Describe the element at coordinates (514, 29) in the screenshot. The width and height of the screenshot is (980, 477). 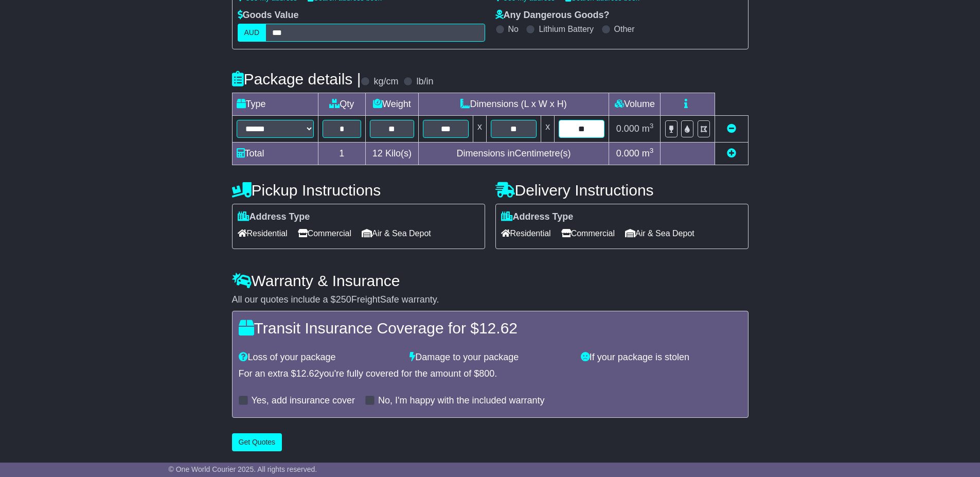
I see `label: No` at that location.